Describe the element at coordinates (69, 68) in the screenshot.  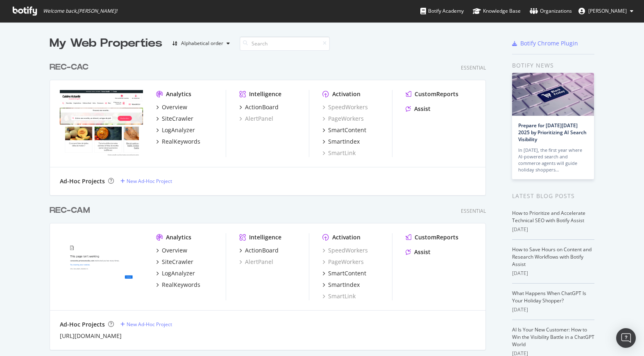
I see `div: REC-CAC` at that location.